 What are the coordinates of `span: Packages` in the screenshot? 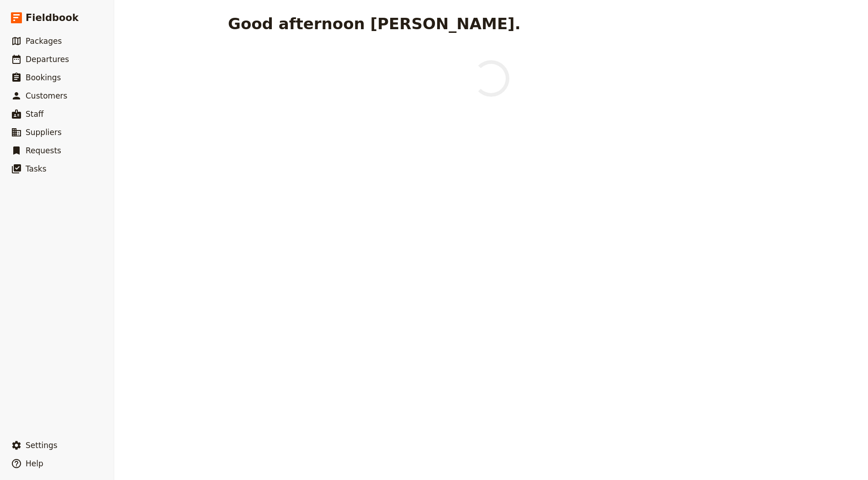 It's located at (43, 41).